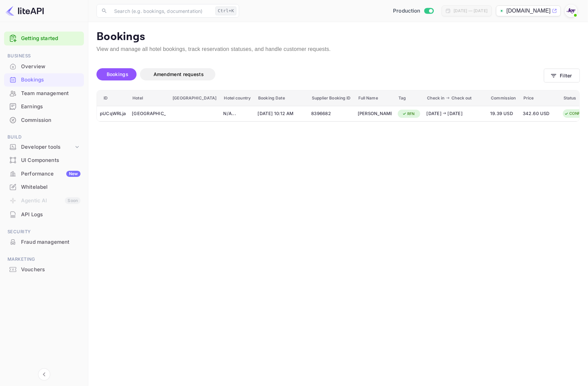 This screenshot has width=588, height=386. What do you see at coordinates (375, 114) in the screenshot?
I see `div: Lynne Lawrence` at bounding box center [375, 114].